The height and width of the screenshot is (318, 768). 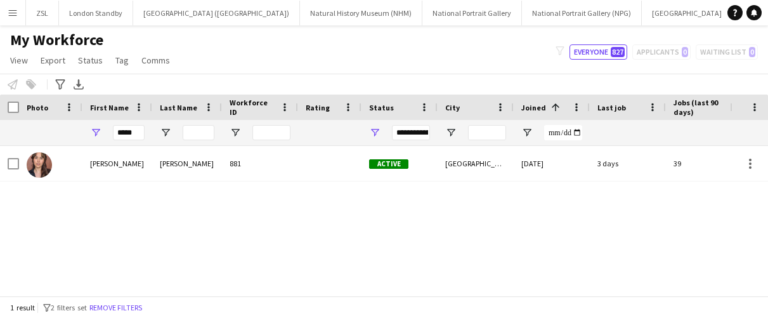 What do you see at coordinates (252, 107) in the screenshot?
I see `span: Workforce ID` at bounding box center [252, 107].